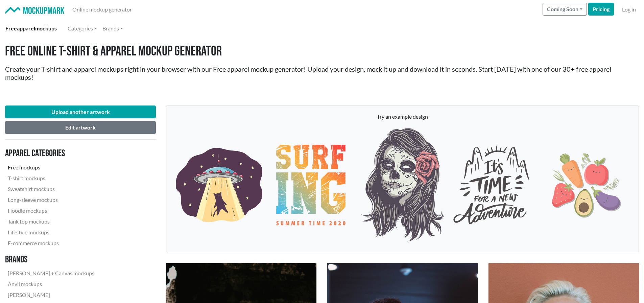 Image resolution: width=644 pixels, height=303 pixels. I want to click on h3: Brands, so click(51, 260).